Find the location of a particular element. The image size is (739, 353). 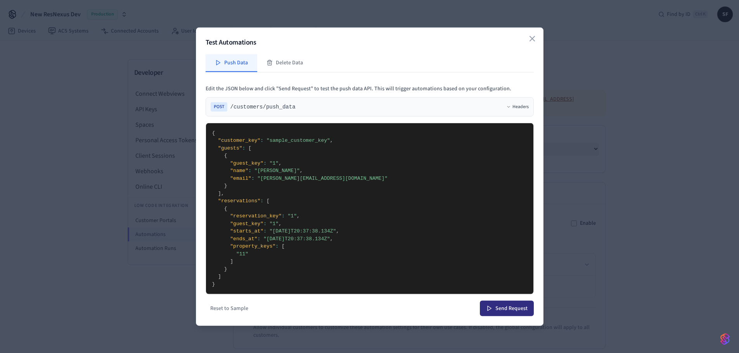

button: Headers is located at coordinates (517, 107).